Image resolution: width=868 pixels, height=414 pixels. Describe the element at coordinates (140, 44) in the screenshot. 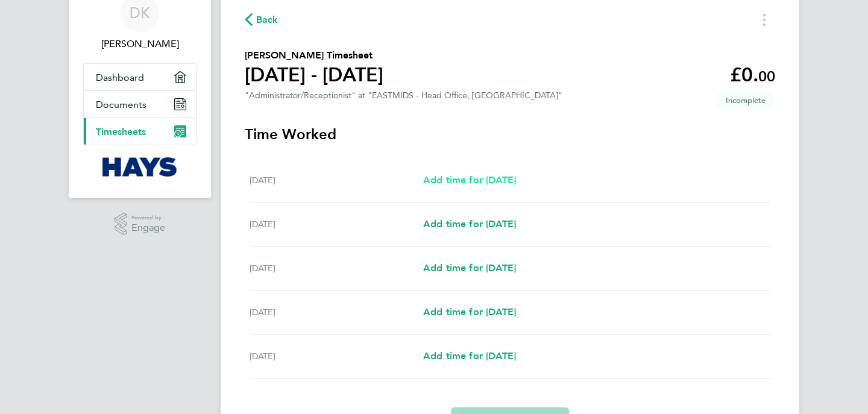

I see `span: Dagmara Kowalewska` at that location.